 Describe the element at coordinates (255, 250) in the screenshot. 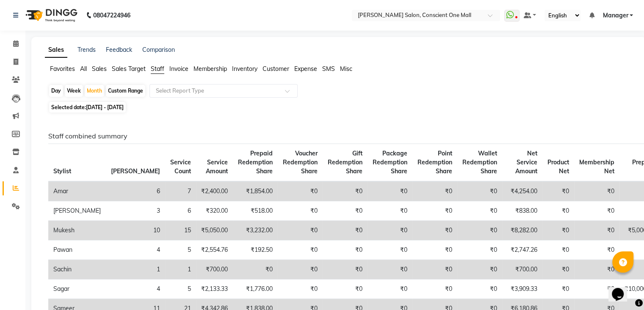

I see `td: ₹192.50` at that location.